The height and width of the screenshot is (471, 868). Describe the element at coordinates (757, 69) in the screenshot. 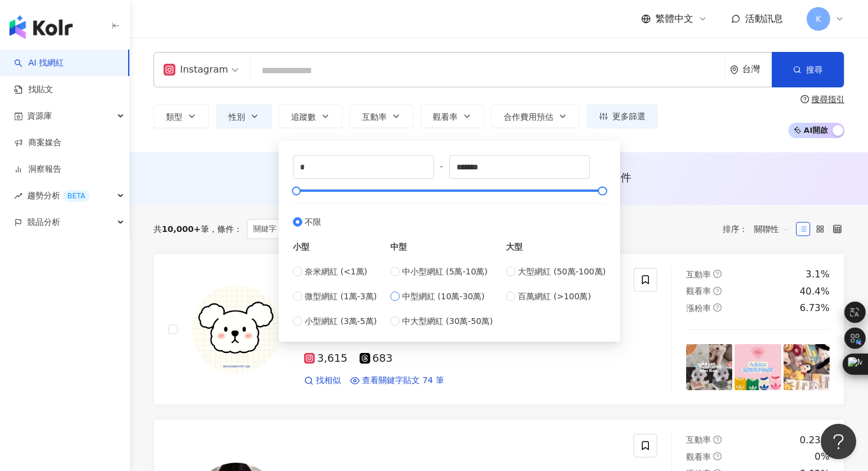

I see `div: 台灣` at that location.